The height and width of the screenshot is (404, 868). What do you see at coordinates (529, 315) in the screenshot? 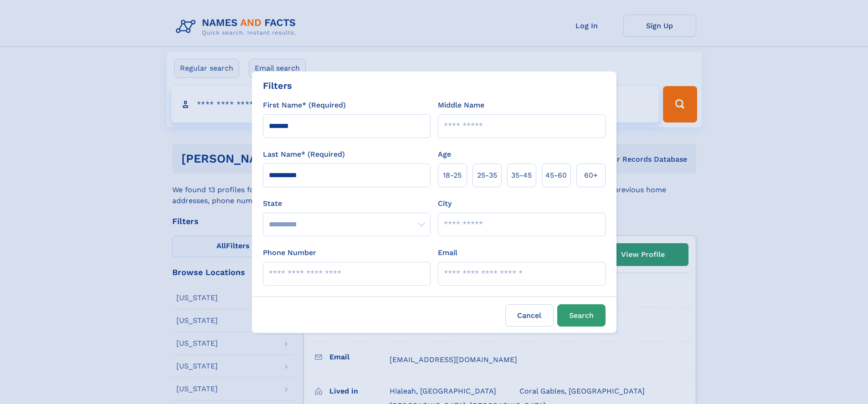
I see `label: Cancel` at bounding box center [529, 315].